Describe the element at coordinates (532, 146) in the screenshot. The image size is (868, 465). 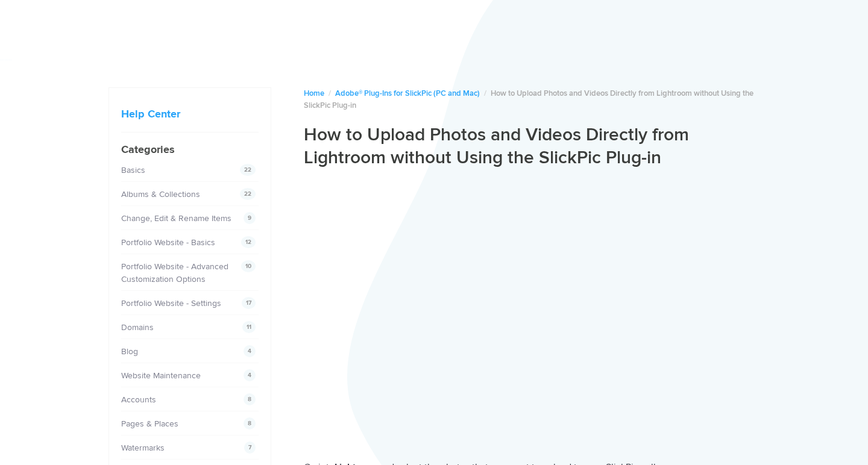
I see `h1: How to Upload Photos and Videos Directly from Lightroom without Using the SlickPic Plug-in` at that location.